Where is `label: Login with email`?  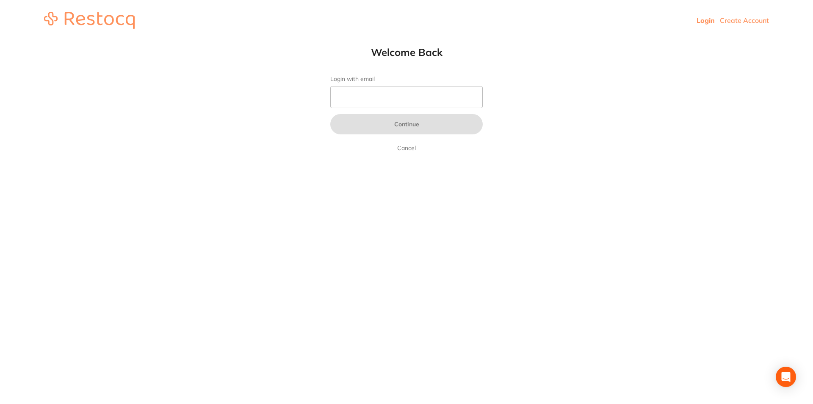
label: Login with email is located at coordinates (407, 79).